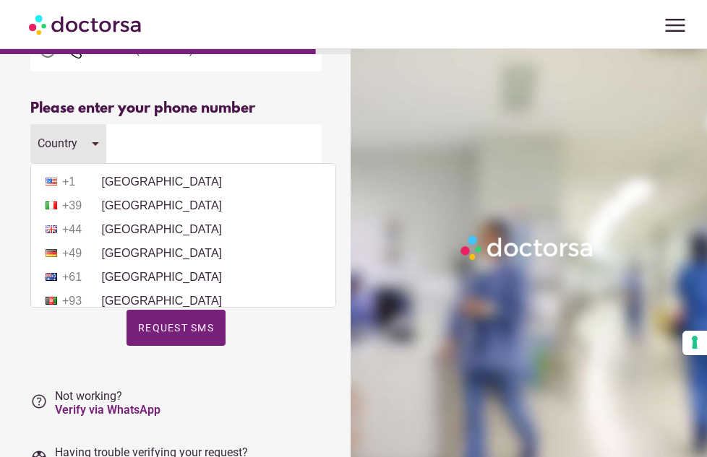 This screenshot has height=457, width=707. I want to click on span: +39, so click(80, 206).